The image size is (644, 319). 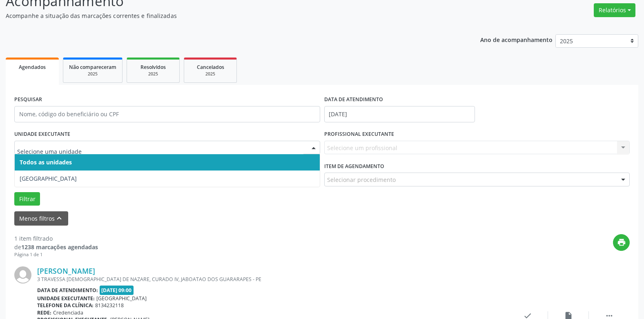 What do you see at coordinates (109, 305) in the screenshot?
I see `span: 8134232118` at bounding box center [109, 305].